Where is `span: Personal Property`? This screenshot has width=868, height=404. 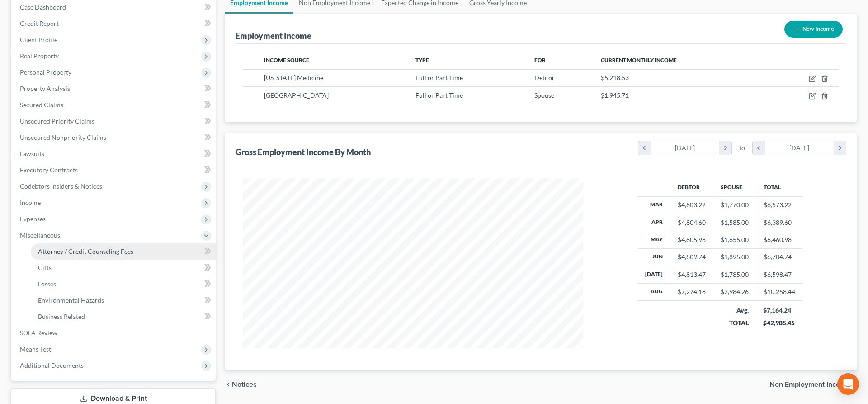 span: Personal Property is located at coordinates (45, 72).